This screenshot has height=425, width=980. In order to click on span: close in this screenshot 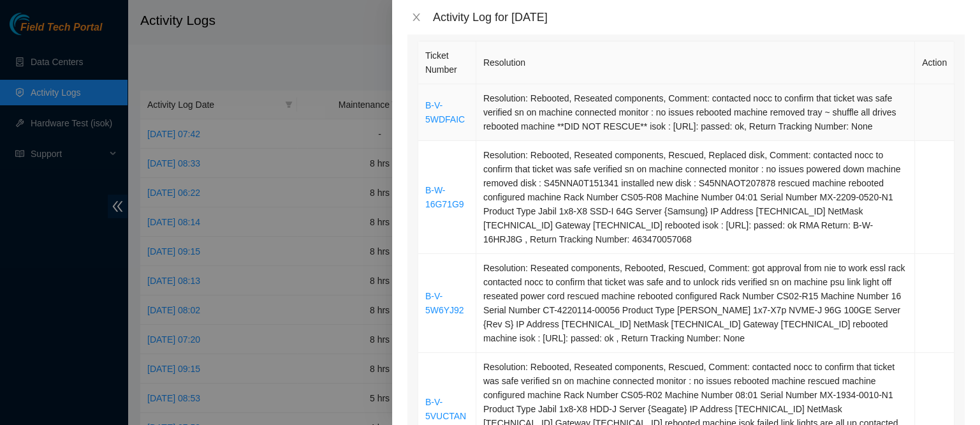, I will do `click(416, 17)`.